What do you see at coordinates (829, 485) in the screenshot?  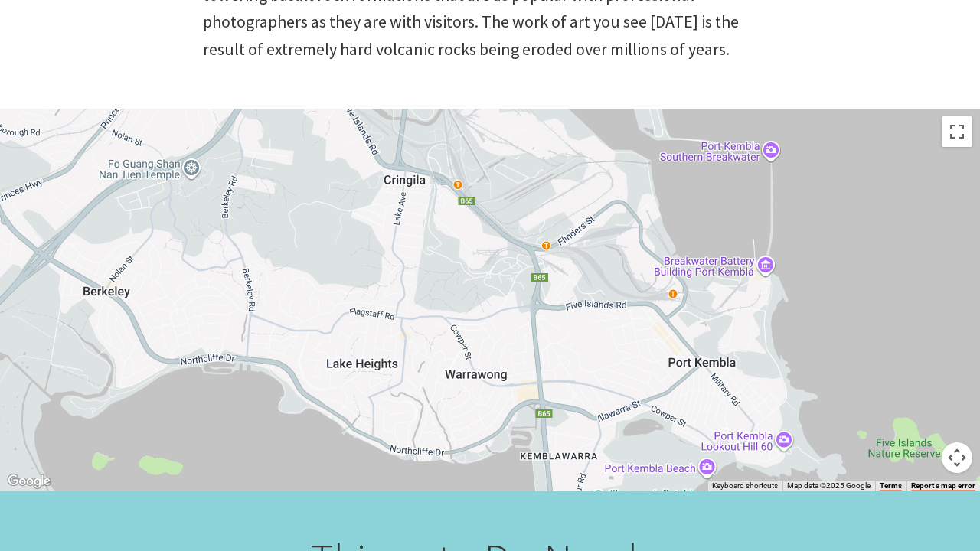 I see `span: Map data ©2025 Google` at bounding box center [829, 485].